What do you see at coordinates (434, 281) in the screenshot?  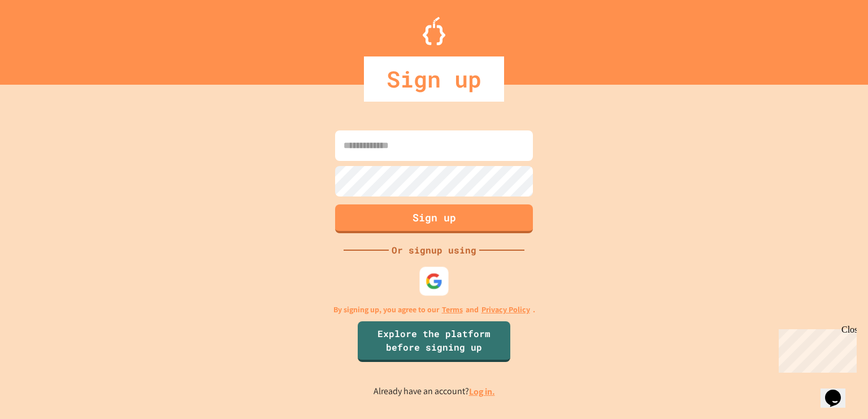 I see `img: google-icon.svg` at bounding box center [434, 281].